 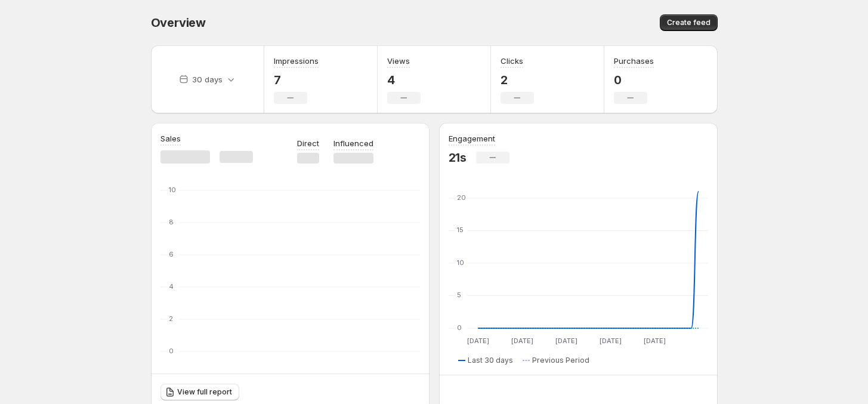 I want to click on h3: Views, so click(x=399, y=61).